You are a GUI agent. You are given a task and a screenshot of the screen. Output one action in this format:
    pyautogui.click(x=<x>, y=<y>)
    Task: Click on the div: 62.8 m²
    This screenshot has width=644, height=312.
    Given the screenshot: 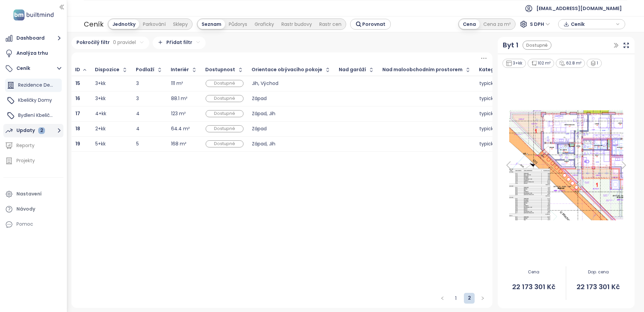 What is the action you would take?
    pyautogui.click(x=570, y=63)
    